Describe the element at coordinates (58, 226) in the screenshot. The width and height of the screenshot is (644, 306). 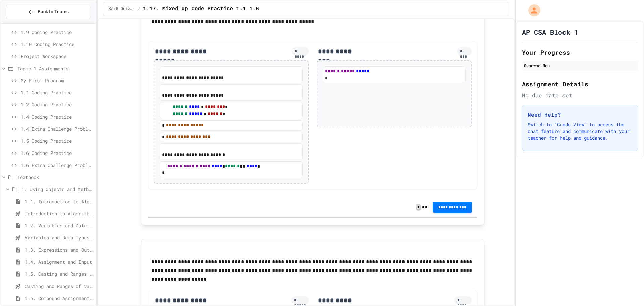
I see `span: 1.2. Variables and Data Types` at that location.